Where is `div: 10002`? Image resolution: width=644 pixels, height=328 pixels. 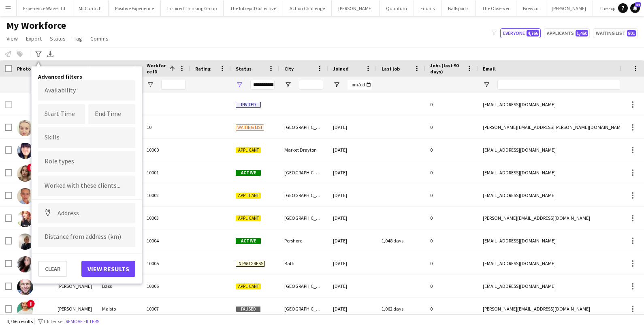 div: 10002 is located at coordinates (166, 195).